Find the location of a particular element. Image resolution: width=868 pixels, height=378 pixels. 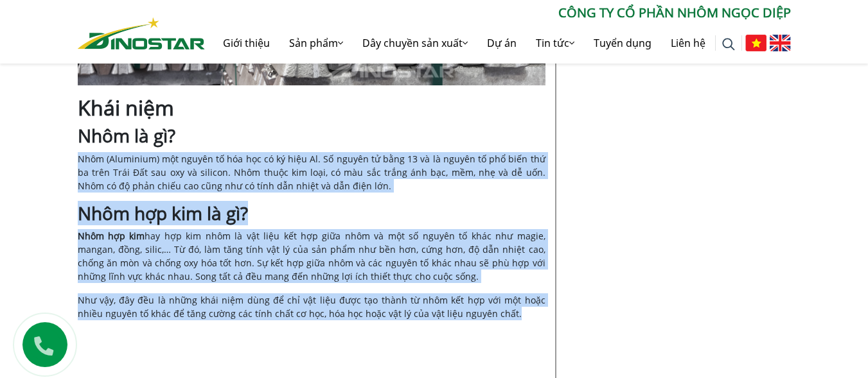

a: Tuyển dụng is located at coordinates (623, 43).